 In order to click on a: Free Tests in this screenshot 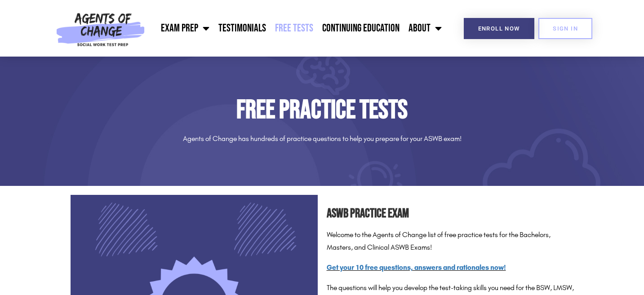, I will do `click(294, 29)`.